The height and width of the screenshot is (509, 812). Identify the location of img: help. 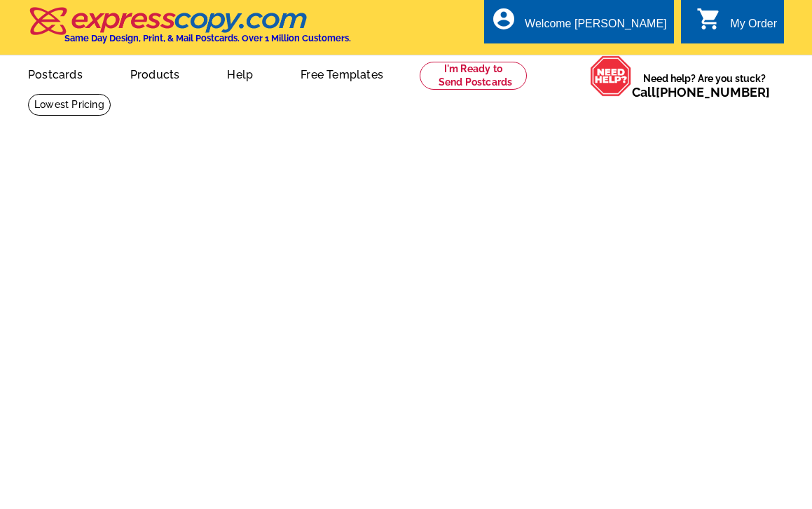
(611, 75).